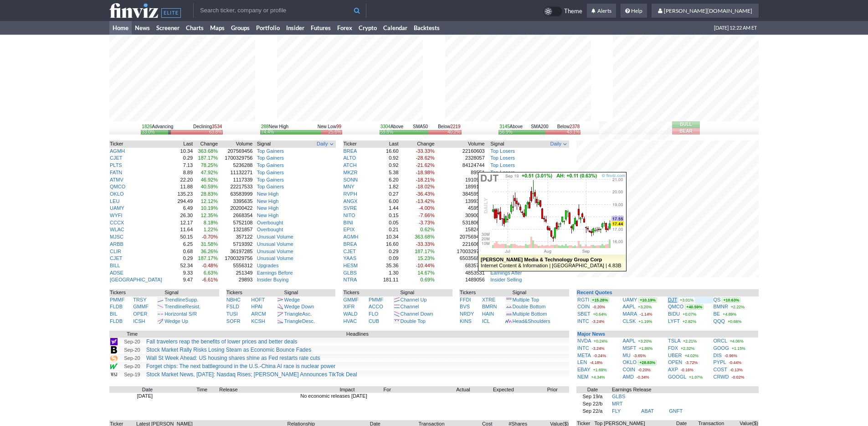  I want to click on a: FSLD, so click(233, 307).